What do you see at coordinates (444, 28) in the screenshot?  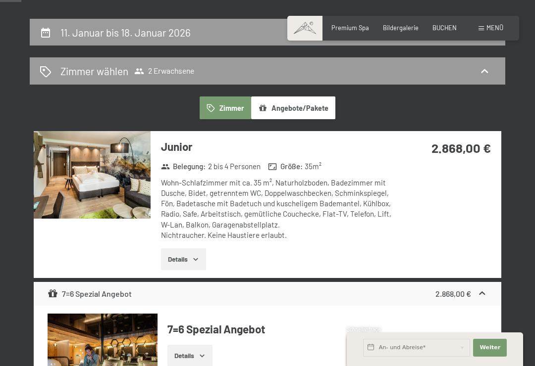 I see `span: BUCHEN` at bounding box center [444, 28].